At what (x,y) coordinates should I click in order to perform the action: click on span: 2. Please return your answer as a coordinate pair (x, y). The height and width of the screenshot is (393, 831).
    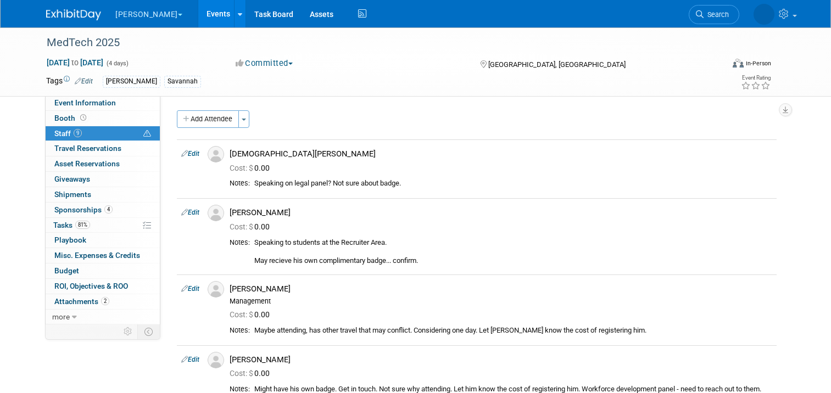
    Looking at the image, I should click on (105, 301).